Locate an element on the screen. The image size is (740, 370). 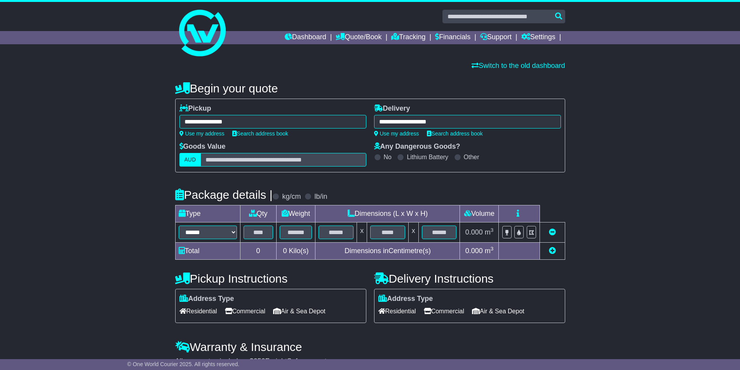
a: Quote/Book is located at coordinates (359, 38).